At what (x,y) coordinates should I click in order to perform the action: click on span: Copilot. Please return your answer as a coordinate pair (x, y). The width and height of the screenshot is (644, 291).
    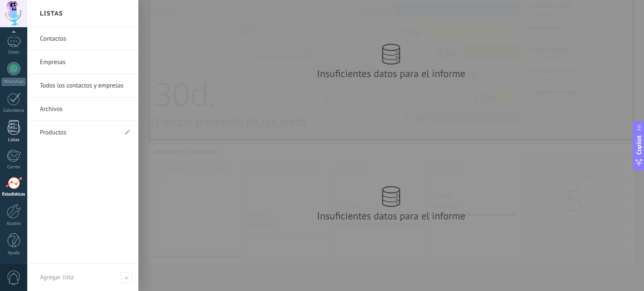
    Looking at the image, I should click on (639, 145).